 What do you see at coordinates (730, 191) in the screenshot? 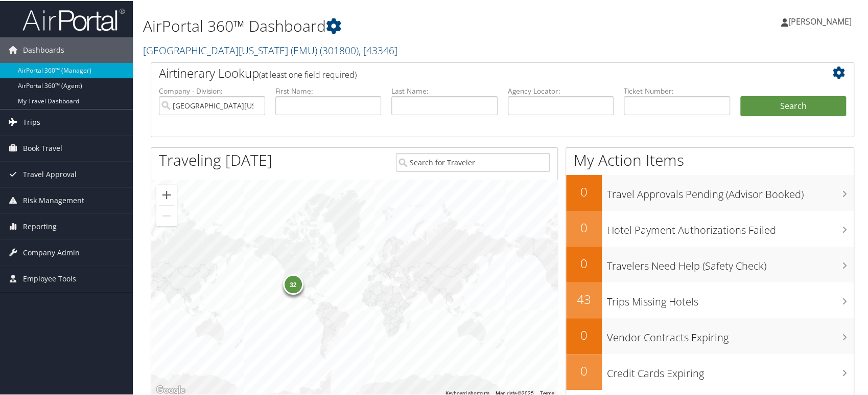
I see `h3: Travel Approvals Pending (Advisor Booked)` at bounding box center [730, 191].